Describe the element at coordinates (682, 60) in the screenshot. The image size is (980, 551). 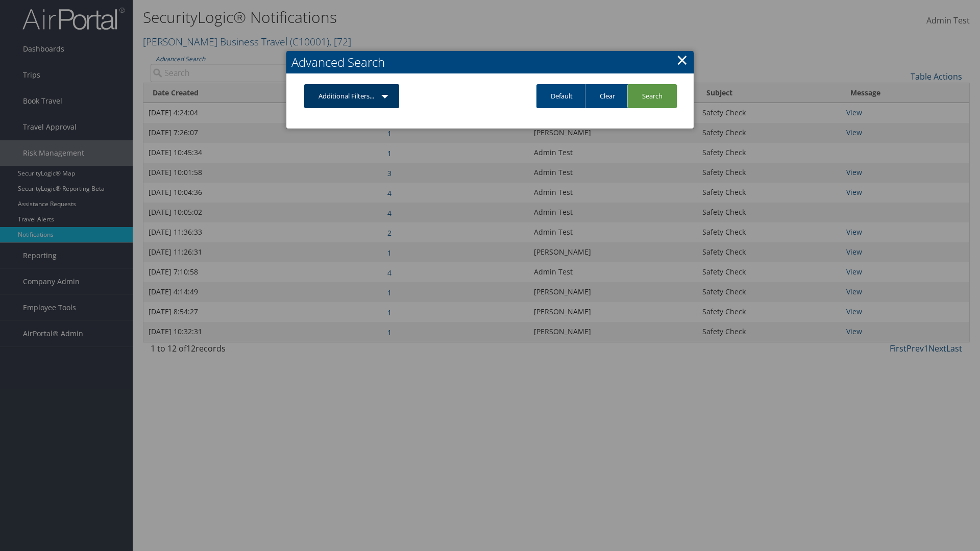
I see `a: Close` at that location.